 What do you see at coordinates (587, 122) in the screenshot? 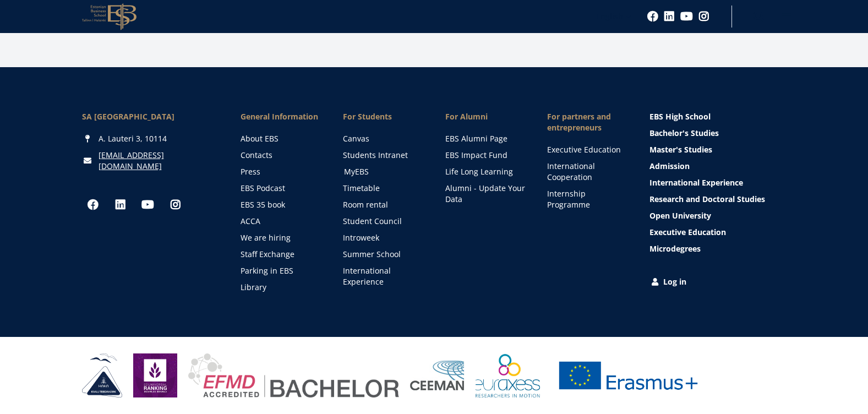
I see `span: For partners and entrepreneurs` at bounding box center [587, 122].